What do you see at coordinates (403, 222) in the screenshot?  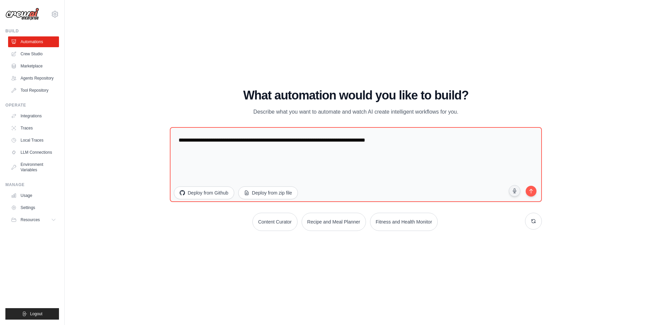 I see `button: Fitness and Health Monitor` at bounding box center [403, 222].